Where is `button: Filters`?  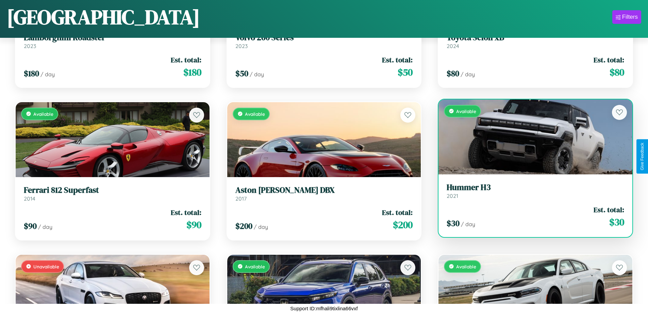
button: Filters is located at coordinates (626, 17).